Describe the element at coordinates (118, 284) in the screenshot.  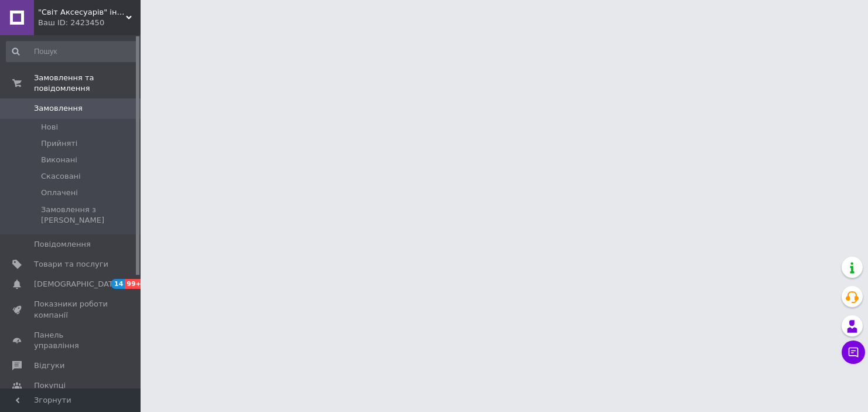
I see `span: 14` at that location.